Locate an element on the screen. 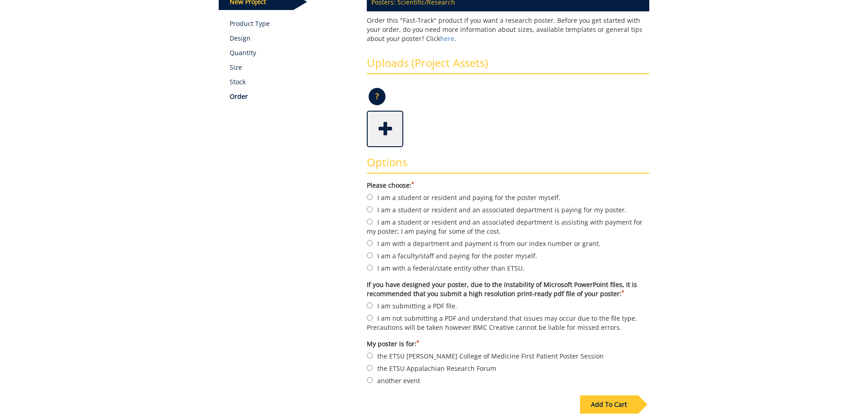 This screenshot has width=868, height=415. label: the ETSU Appalachian Research Forum is located at coordinates (508, 368).